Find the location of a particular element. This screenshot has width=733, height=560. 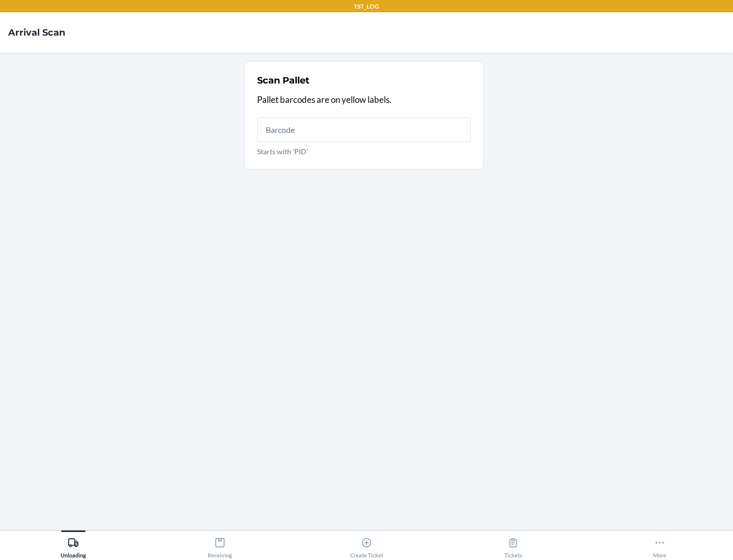

h4: Arrival Scan is located at coordinates (37, 32).